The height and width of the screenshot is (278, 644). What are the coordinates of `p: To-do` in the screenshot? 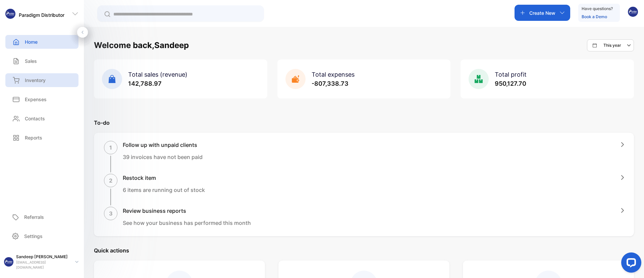 It's located at (364, 122).